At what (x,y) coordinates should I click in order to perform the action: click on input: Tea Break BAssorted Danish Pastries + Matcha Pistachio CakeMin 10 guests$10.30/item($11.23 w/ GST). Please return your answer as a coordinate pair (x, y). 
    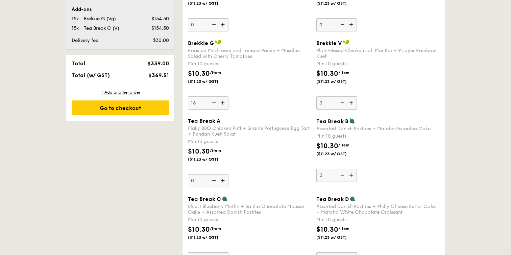
    Looking at the image, I should click on (337, 175).